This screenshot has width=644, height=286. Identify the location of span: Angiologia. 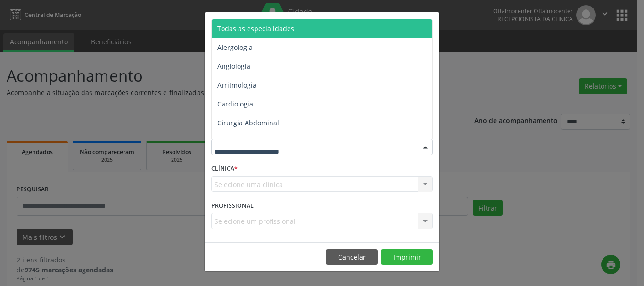
(234, 66).